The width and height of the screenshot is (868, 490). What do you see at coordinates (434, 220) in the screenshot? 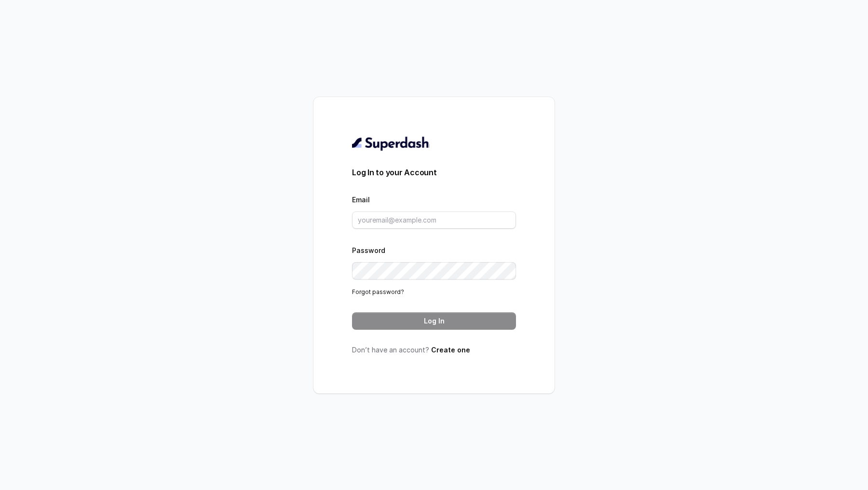
I see `input: youremail@example.com` at bounding box center [434, 220].